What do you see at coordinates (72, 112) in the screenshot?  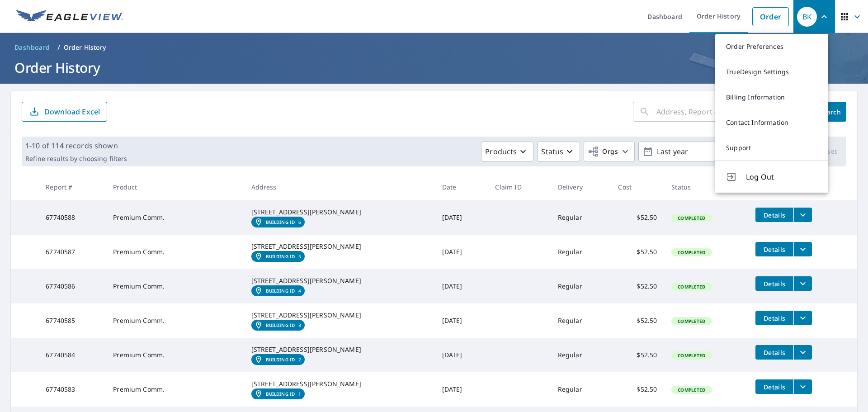 I see `p: Download Excel` at bounding box center [72, 112].